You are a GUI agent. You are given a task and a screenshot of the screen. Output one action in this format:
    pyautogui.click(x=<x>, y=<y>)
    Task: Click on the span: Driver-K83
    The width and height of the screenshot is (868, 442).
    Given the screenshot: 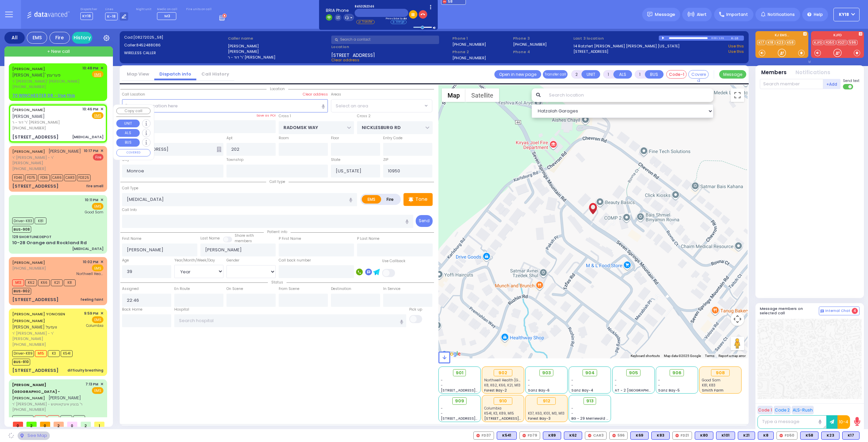 What is the action you would take?
    pyautogui.click(x=23, y=221)
    